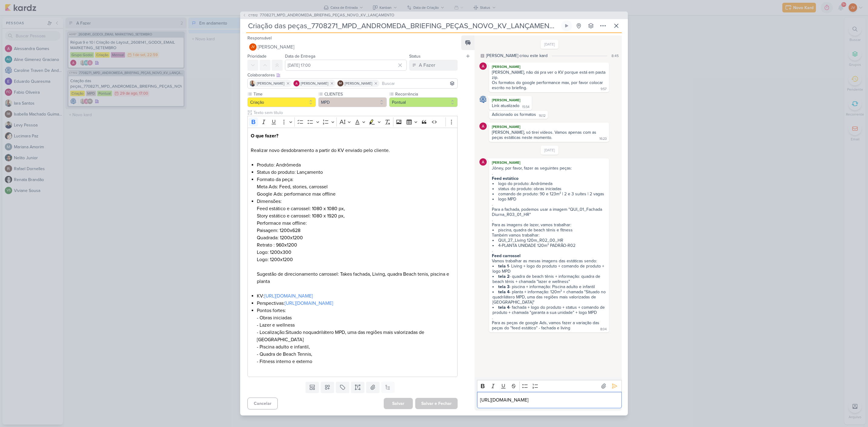 The width and height of the screenshot is (868, 427). Describe the element at coordinates (427, 66) in the screenshot. I see `div: A Fazer` at that location.